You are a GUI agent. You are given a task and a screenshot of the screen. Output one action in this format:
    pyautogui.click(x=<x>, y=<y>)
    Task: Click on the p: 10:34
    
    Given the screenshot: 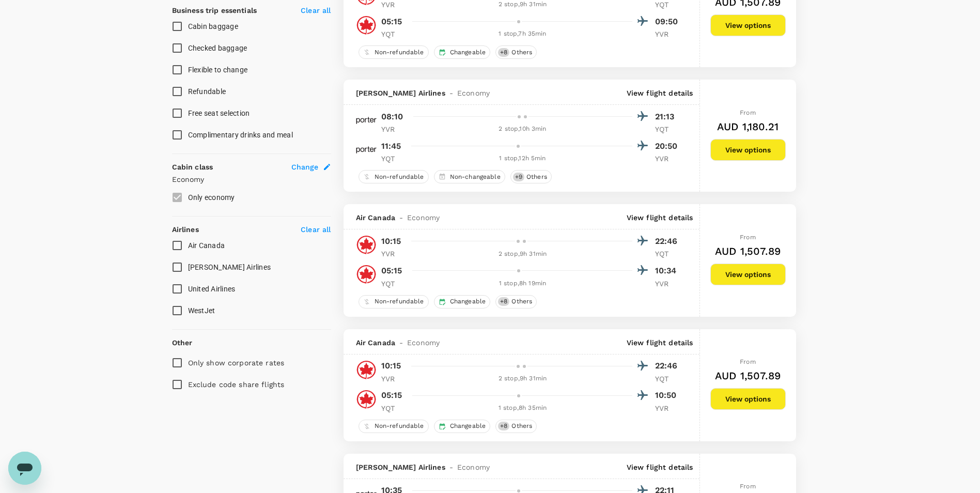 What is the action you would take?
    pyautogui.click(x=668, y=271)
    